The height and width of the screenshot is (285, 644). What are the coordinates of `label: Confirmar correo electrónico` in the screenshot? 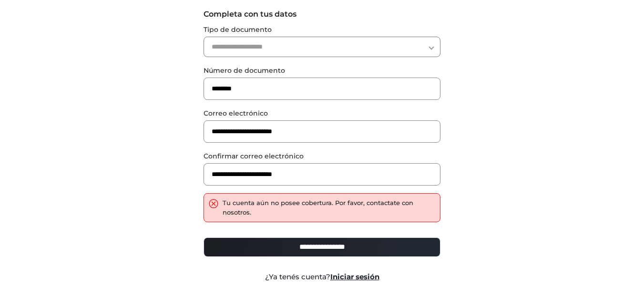 It's located at (322, 156).